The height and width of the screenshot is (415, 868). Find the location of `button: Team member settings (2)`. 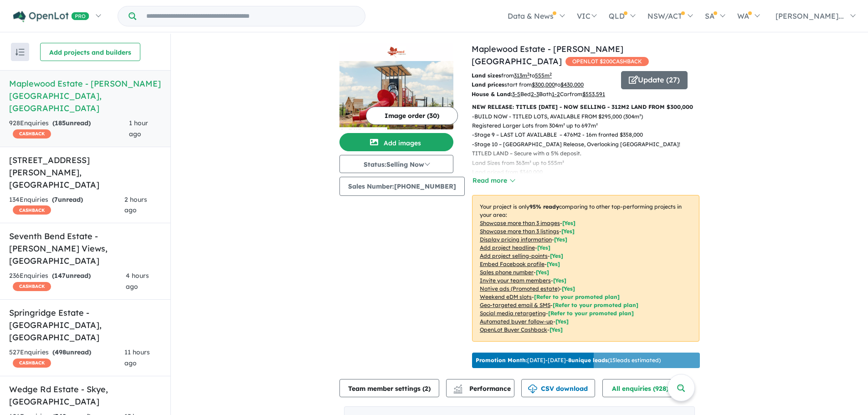

button: Team member settings (2) is located at coordinates (389, 389).